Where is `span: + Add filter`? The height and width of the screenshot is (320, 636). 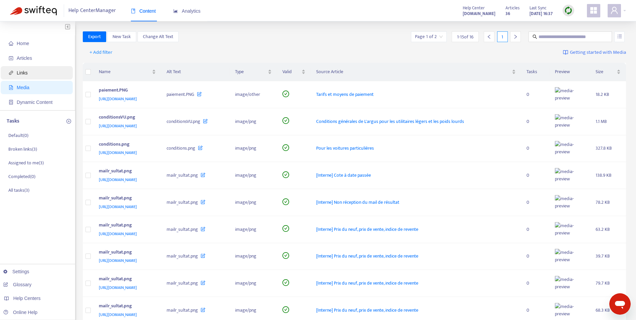 span: + Add filter is located at coordinates (101, 52).